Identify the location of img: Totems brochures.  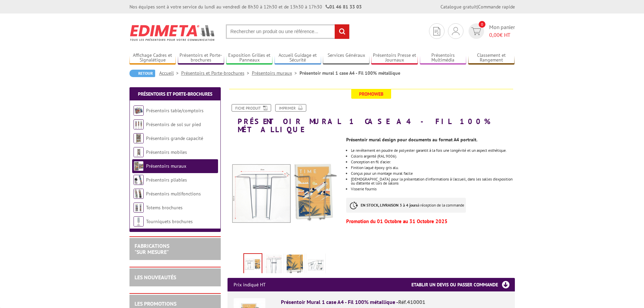
(139, 208).